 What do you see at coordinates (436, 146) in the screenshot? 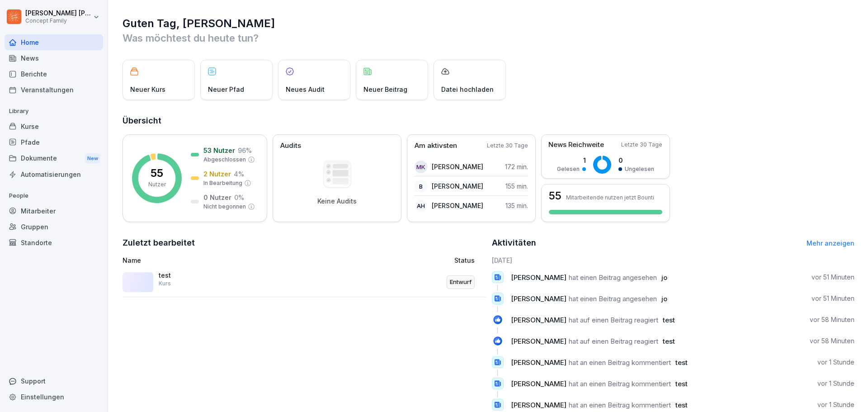
I see `p: Am aktivsten` at bounding box center [436, 146].